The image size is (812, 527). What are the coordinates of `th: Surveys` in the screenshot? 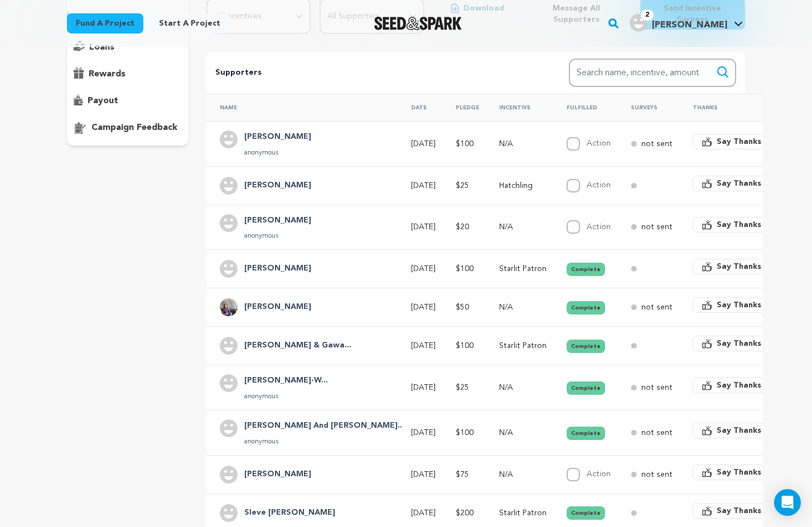 It's located at (648, 107).